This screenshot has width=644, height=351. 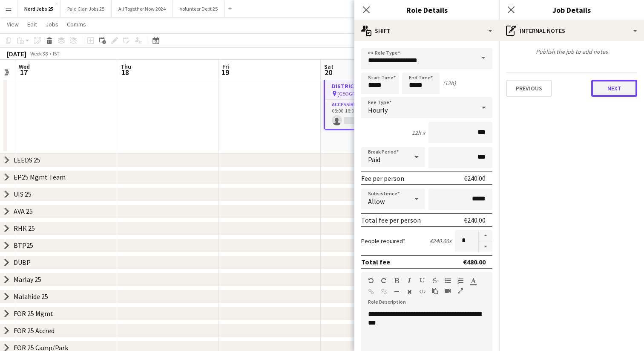 What do you see at coordinates (34, 330) in the screenshot?
I see `div: FOR 25 Accred` at bounding box center [34, 330].